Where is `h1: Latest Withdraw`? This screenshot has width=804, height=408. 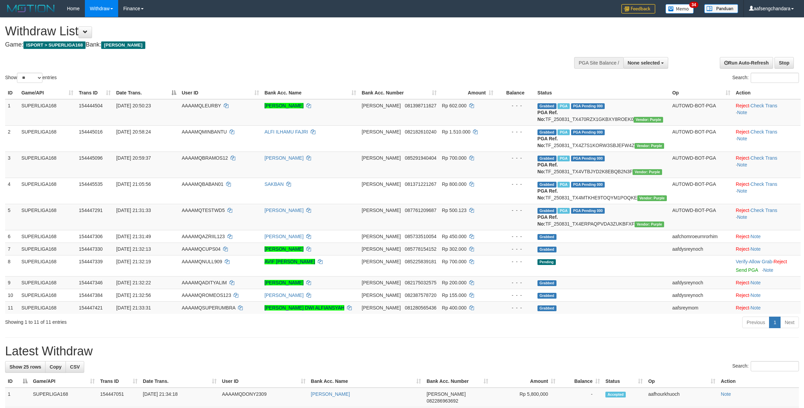 h1: Latest Withdraw is located at coordinates (402, 351).